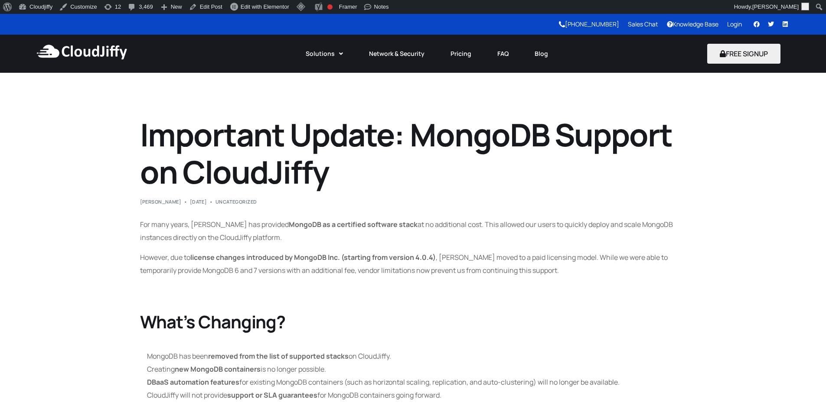 This screenshot has height=418, width=826. What do you see at coordinates (541, 54) in the screenshot?
I see `a: Blog` at bounding box center [541, 54].